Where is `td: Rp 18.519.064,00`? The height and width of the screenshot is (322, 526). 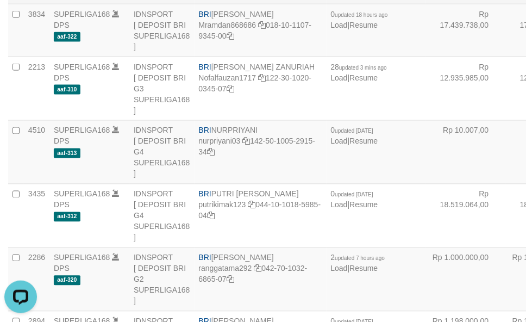
td: Rp 18.519.064,00 is located at coordinates (465, 216).